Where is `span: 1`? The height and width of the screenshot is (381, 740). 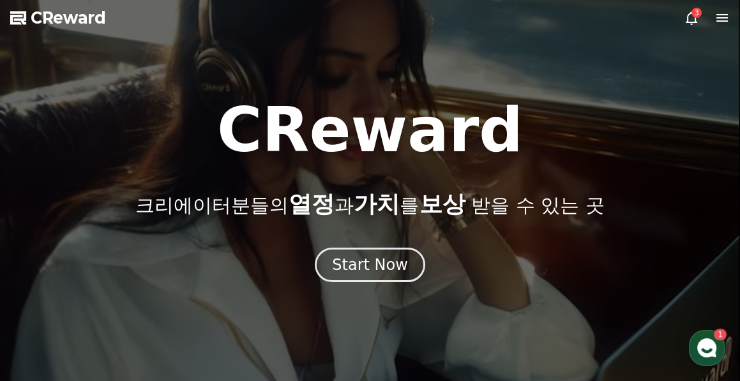
span: 1 is located at coordinates (131, 280).